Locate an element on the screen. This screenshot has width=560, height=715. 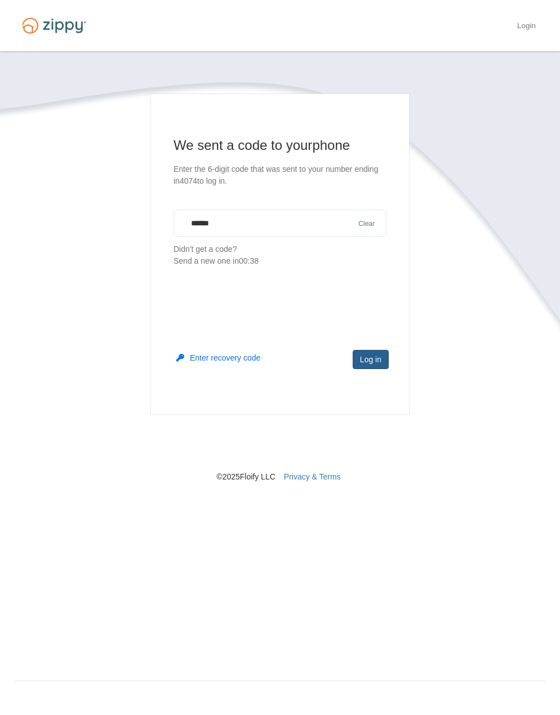
button: Enter recovery code is located at coordinates (218, 358).